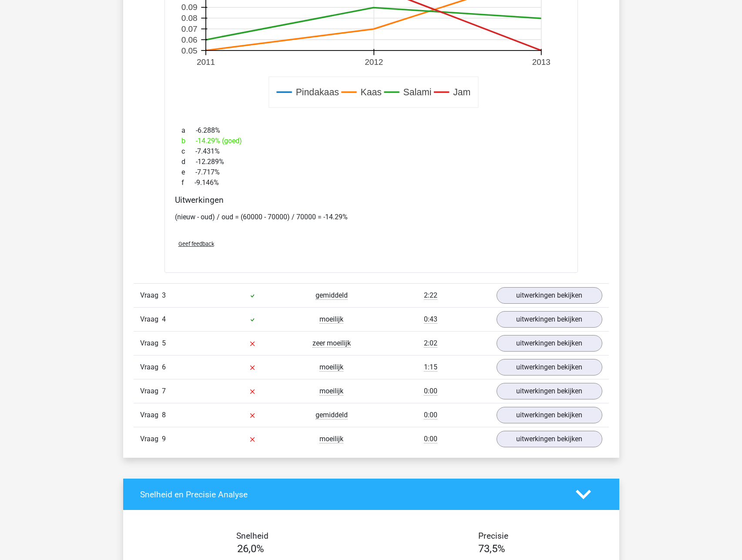 The image size is (742, 560). I want to click on span: 6, so click(164, 367).